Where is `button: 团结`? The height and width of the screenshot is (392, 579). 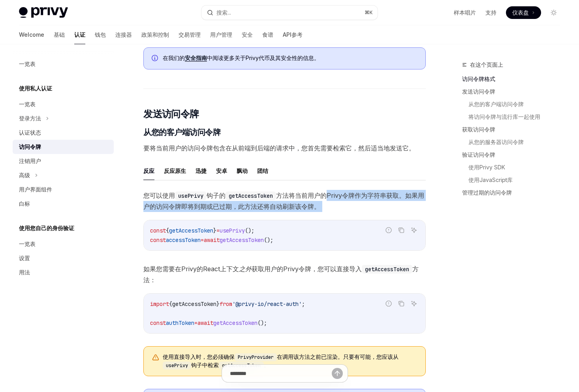 button: 团结 is located at coordinates (263, 171).